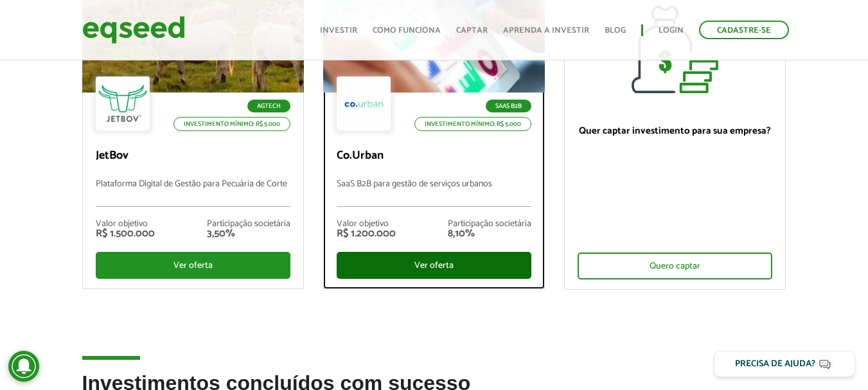  I want to click on p: Plataforma Digital de Gestão para Pecuária de Corte, so click(193, 193).